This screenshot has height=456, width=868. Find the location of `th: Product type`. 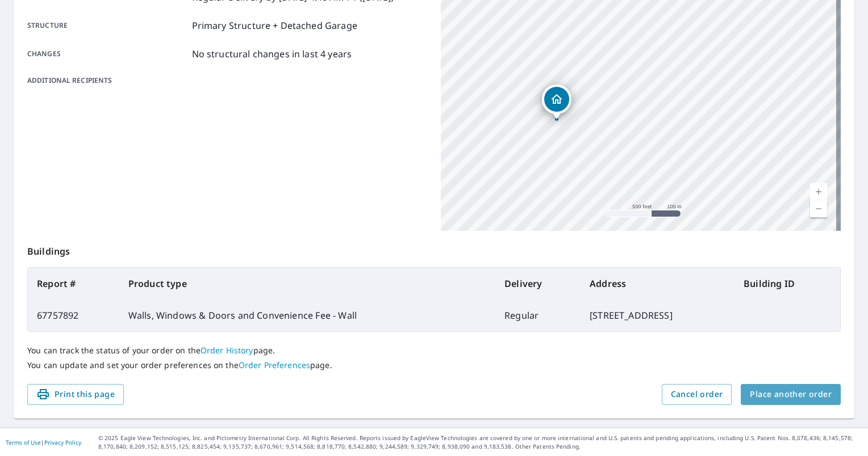

th: Product type is located at coordinates (307, 284).